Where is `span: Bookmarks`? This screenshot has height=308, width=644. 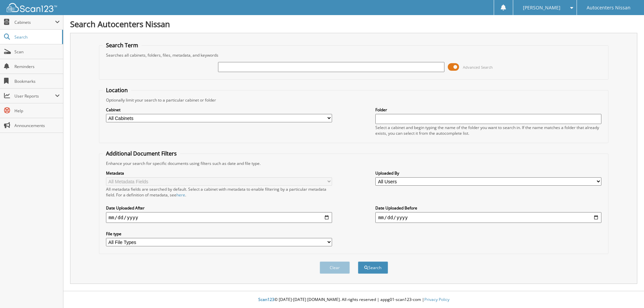
span: Bookmarks is located at coordinates (37, 81).